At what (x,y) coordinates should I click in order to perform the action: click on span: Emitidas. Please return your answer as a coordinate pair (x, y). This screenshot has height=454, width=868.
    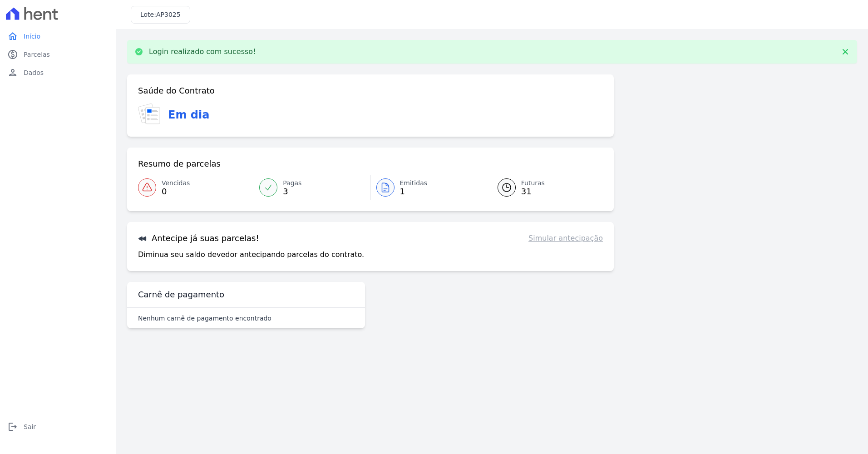
    Looking at the image, I should click on (414, 183).